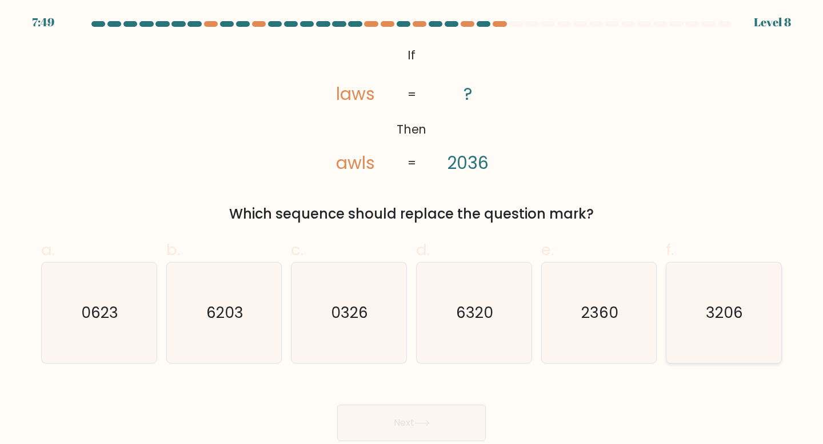 The width and height of the screenshot is (823, 444). Describe the element at coordinates (100, 312) in the screenshot. I see `text: 0623` at that location.